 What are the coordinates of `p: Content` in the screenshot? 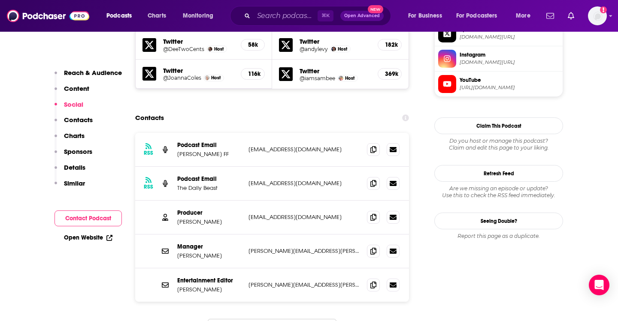 It's located at (76, 88).